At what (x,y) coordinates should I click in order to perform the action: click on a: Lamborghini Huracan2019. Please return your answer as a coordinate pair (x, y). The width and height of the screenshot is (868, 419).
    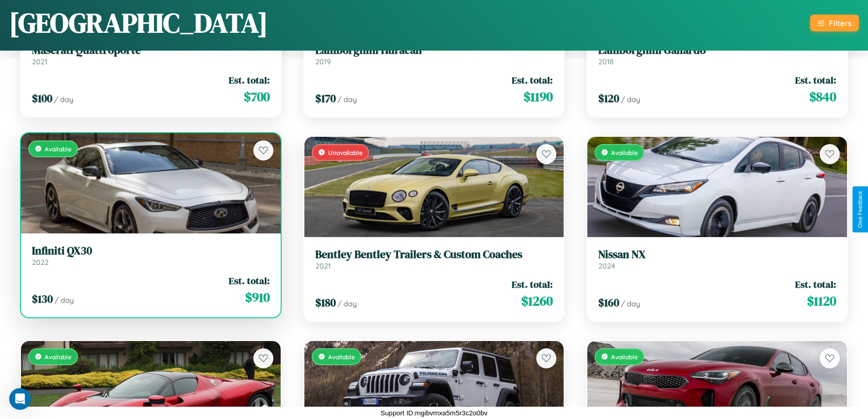
    Looking at the image, I should click on (434, 55).